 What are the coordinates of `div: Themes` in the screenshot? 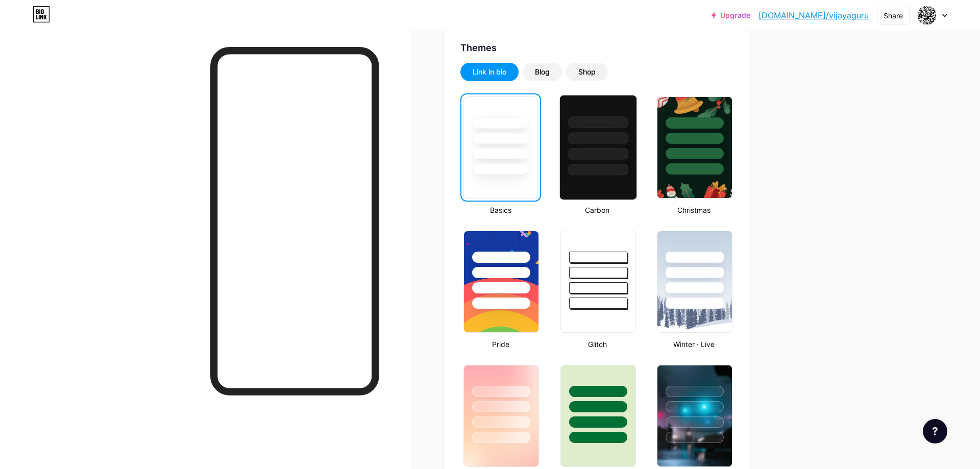 It's located at (597, 47).